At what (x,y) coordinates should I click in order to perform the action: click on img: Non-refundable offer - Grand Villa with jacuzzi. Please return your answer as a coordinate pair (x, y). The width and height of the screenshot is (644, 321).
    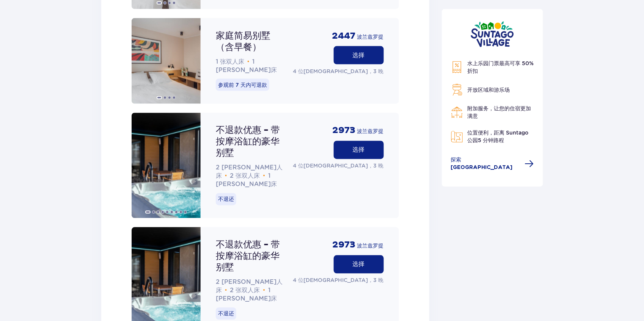
    Looking at the image, I should click on (166, 166).